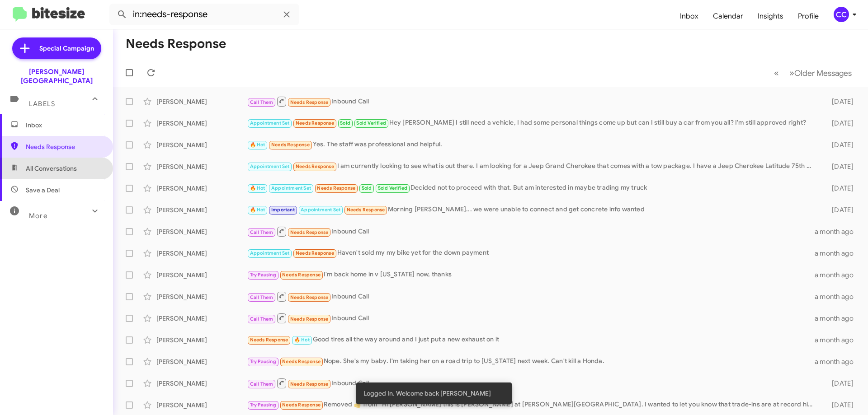 This screenshot has height=415, width=868. Describe the element at coordinates (728, 16) in the screenshot. I see `span: Calendar` at that location.